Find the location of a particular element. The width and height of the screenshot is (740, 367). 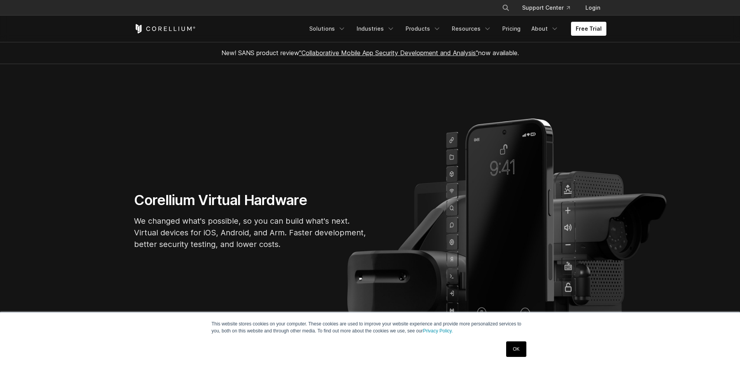

a: Pricing is located at coordinates (511, 29).